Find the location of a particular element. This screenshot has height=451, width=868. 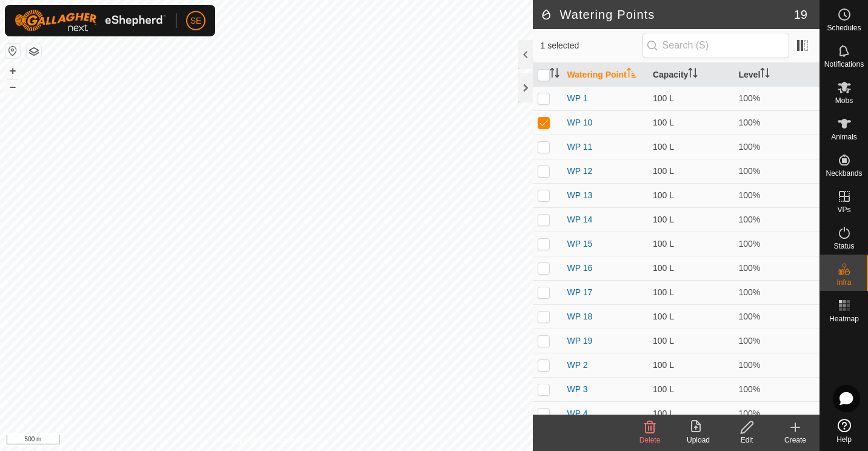

th: Watering Point is located at coordinates (605, 75).